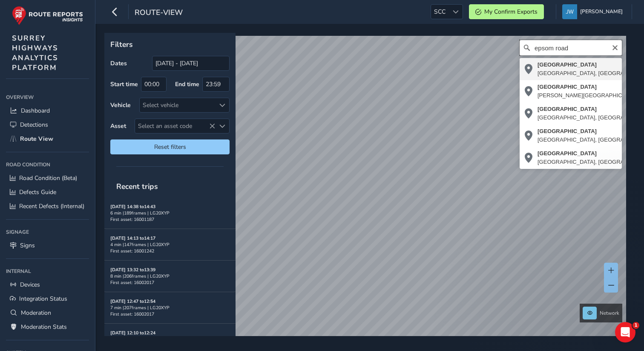 This screenshot has height=351, width=644. Describe the element at coordinates (27, 245) in the screenshot. I see `span: Signs` at that location.